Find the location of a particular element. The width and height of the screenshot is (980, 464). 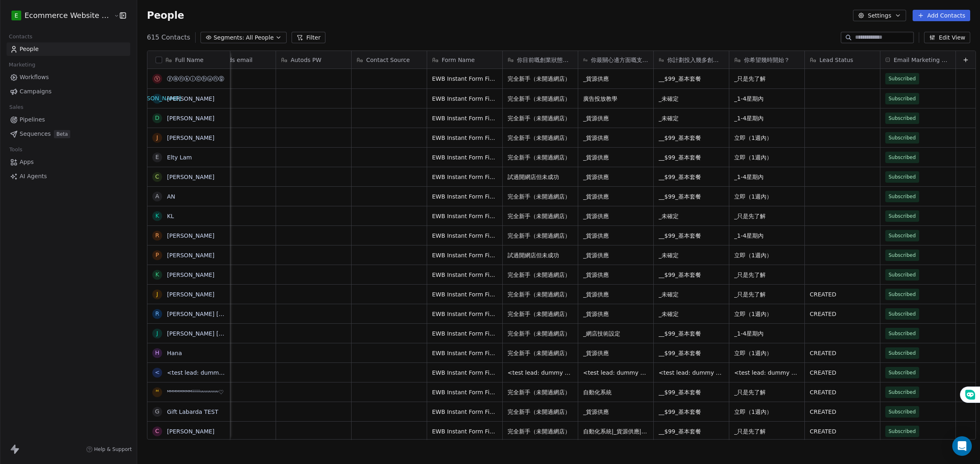

span: 自動化系統|_貨源供應|廣告投放教學 is located at coordinates (616, 431).